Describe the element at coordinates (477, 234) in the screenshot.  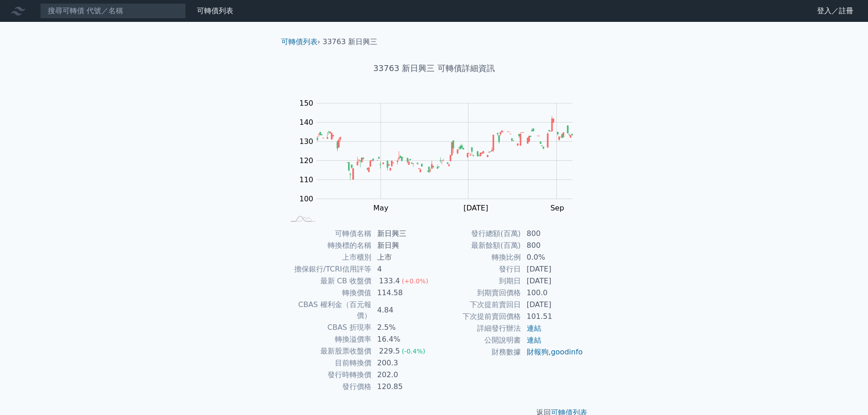
I see `td: 發行總額(百萬)` at that location.